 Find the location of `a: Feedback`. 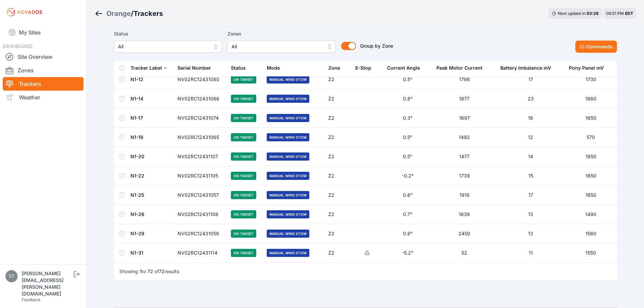

a: Feedback is located at coordinates (31, 300).